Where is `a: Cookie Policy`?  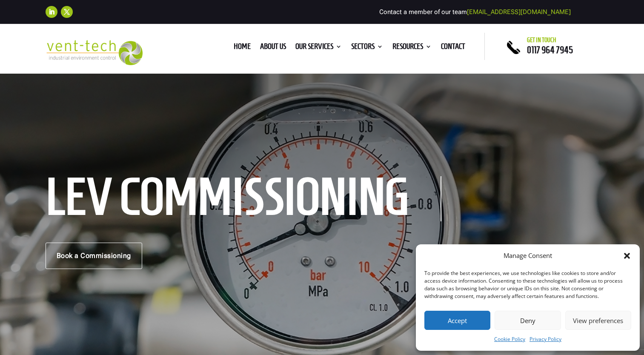 a: Cookie Policy is located at coordinates (509, 339).